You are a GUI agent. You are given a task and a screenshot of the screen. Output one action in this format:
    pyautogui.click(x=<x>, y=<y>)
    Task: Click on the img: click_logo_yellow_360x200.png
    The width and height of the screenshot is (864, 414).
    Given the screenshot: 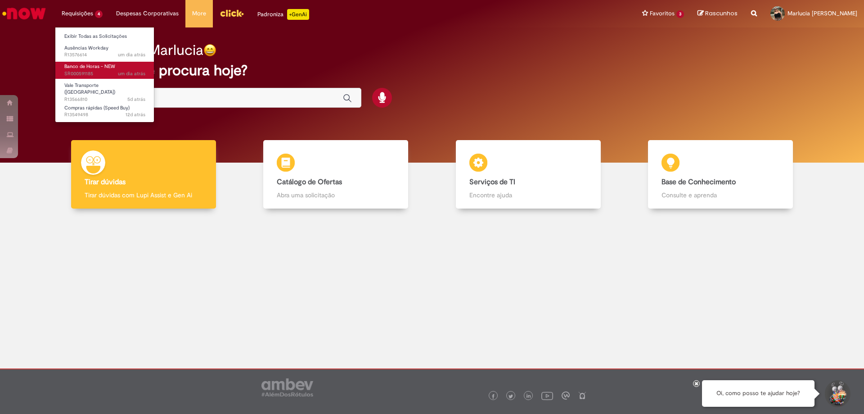 What is the action you would take?
    pyautogui.click(x=232, y=13)
    